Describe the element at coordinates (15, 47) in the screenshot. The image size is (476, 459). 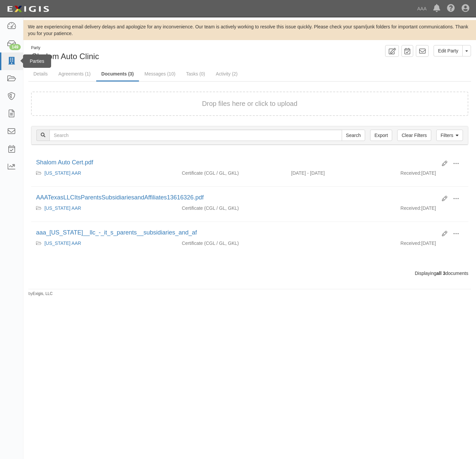
I see `div: 149` at that location.